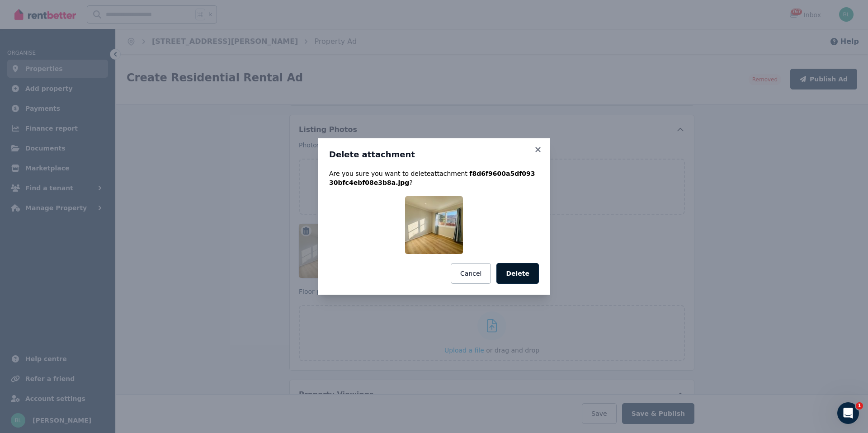 The image size is (868, 433). Describe the element at coordinates (470, 274) in the screenshot. I see `button: Cancel` at that location.